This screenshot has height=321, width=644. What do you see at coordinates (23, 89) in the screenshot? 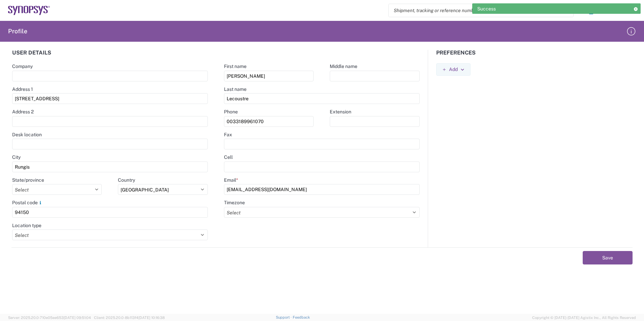
I see `label: Address 1` at bounding box center [23, 89].